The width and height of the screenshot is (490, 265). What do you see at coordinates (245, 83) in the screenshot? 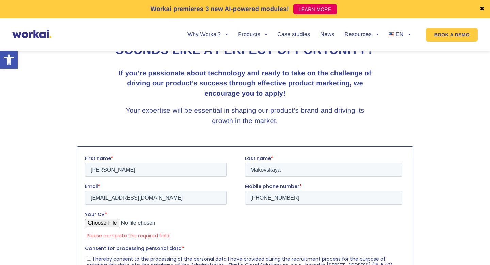
I see `strong: If you’re passionate about technology and ready to take on the challenge of driving our product’s...` at bounding box center [245, 83].